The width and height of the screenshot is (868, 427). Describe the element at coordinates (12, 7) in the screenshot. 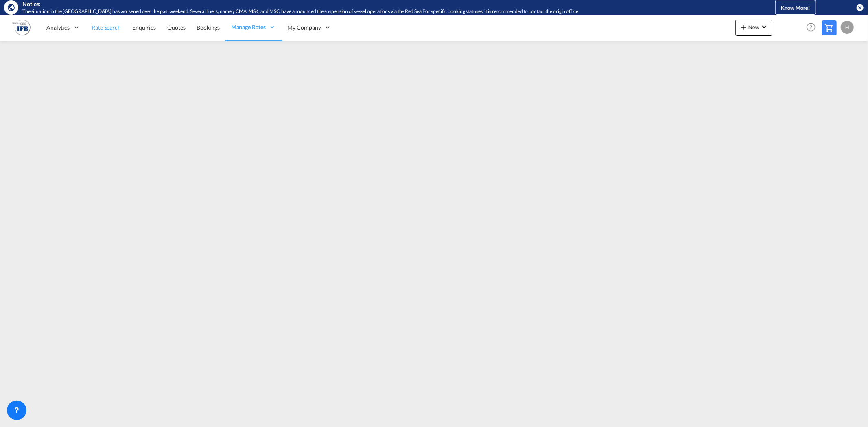

I see `md-icon: icon-earth` at that location.